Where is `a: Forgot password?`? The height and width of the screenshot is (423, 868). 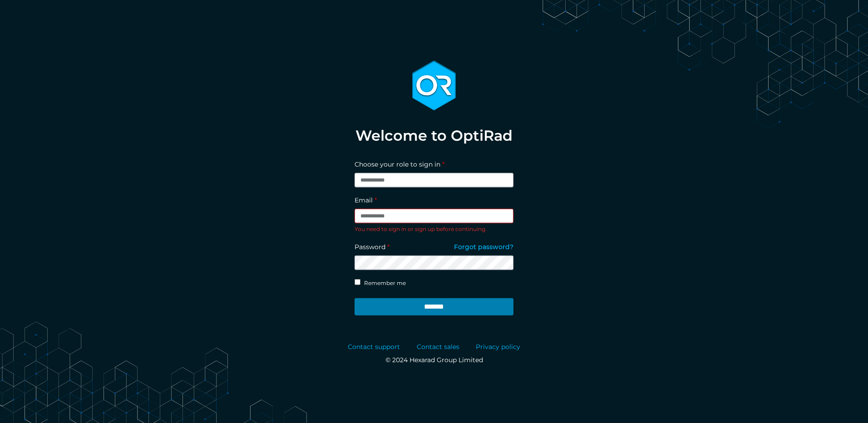
a: Forgot password? is located at coordinates (483, 249).